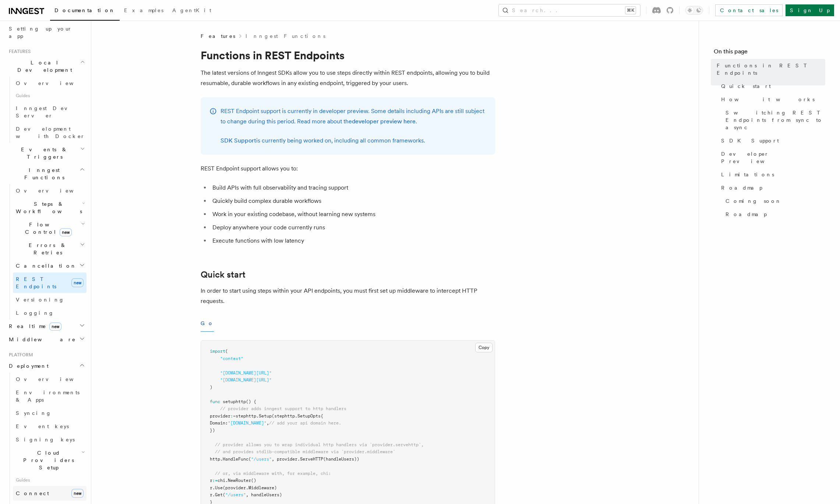 This screenshot has width=840, height=504. What do you see at coordinates (746, 214) in the screenshot?
I see `span: Roadmap` at bounding box center [746, 214].